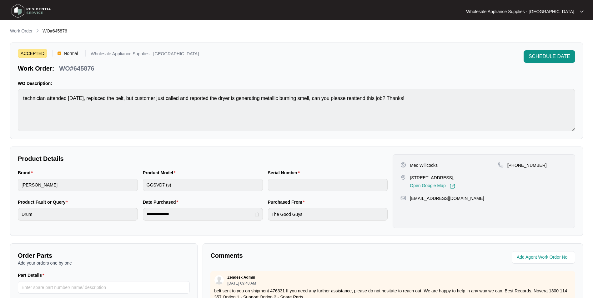 The height and width of the screenshot is (298, 593). What do you see at coordinates (403, 165) in the screenshot?
I see `img: user-pin` at bounding box center [403, 165].